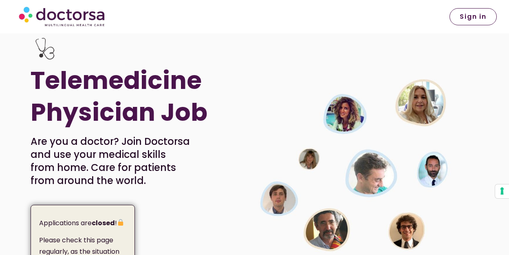  Describe the element at coordinates (103, 223) in the screenshot. I see `strong: closed` at that location.